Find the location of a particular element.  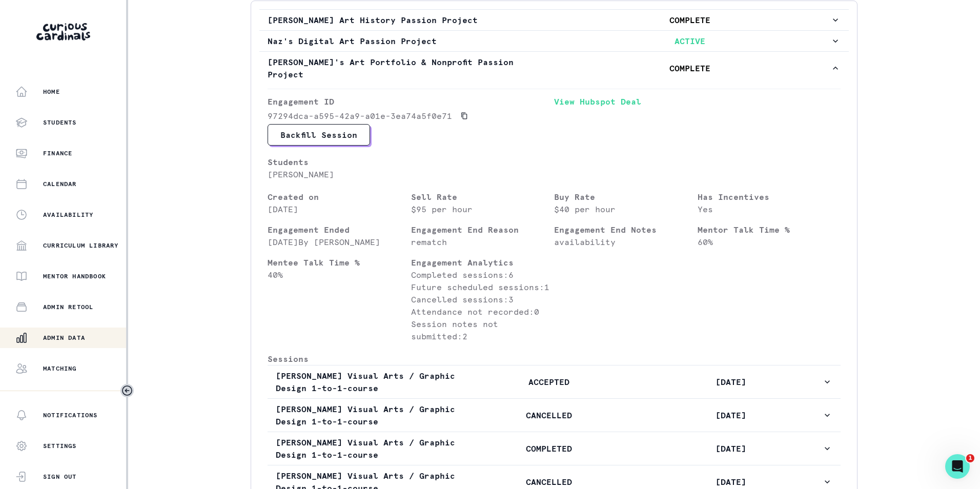

p: ACCEPTED is located at coordinates (548, 382).